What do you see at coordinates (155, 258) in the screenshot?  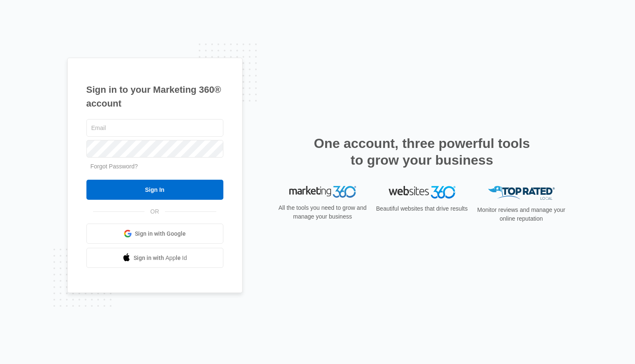 I see `a: Sign in with Apple Id` at bounding box center [155, 258].